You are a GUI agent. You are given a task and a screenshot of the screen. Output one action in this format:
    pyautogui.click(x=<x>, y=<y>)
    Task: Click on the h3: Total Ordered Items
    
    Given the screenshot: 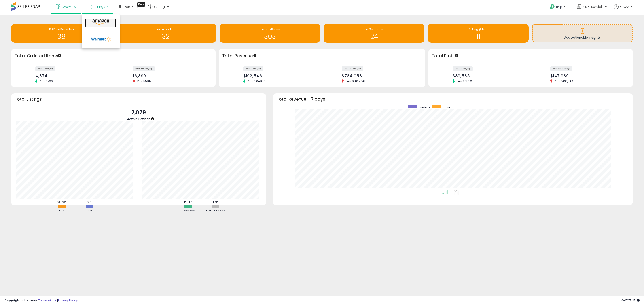 What is the action you would take?
    pyautogui.click(x=113, y=56)
    